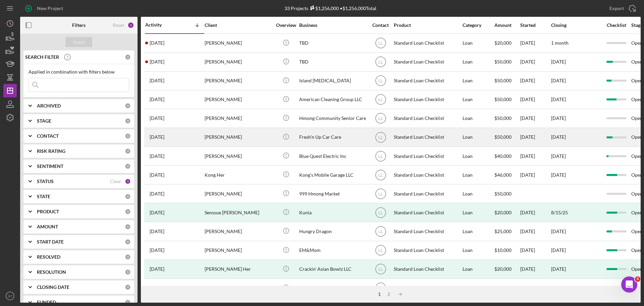 The image size is (644, 306). Describe the element at coordinates (157, 100) in the screenshot. I see `time: 2025-08-15 00:31` at that location.